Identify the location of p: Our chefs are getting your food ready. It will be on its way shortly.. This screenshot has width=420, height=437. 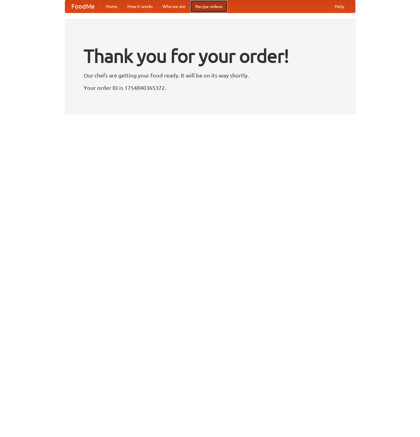
(210, 75).